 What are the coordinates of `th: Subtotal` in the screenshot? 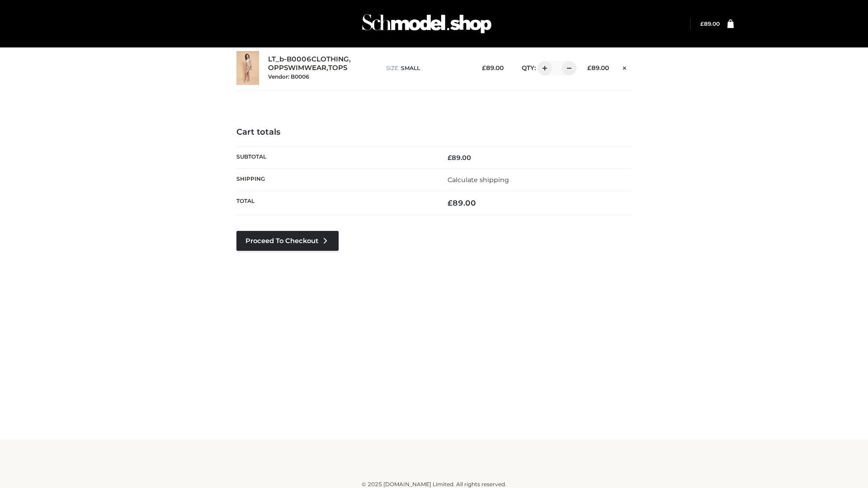 It's located at (335, 157).